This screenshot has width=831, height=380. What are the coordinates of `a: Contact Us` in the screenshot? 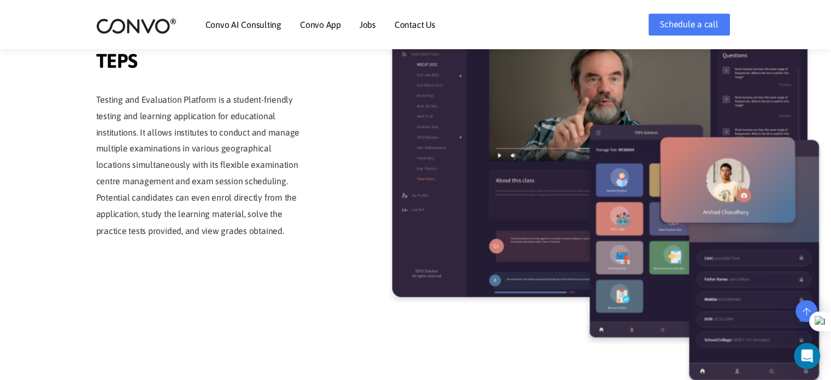 It's located at (415, 25).